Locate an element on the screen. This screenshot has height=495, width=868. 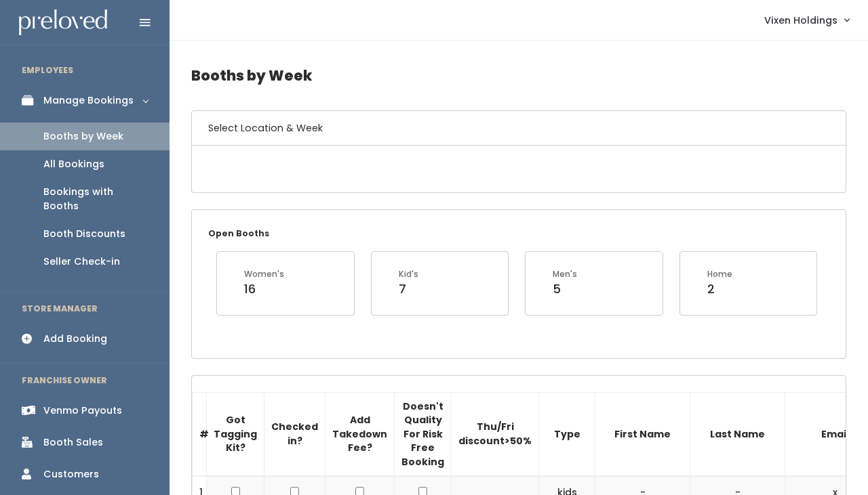
div: Manage Bookings is located at coordinates (88, 100).